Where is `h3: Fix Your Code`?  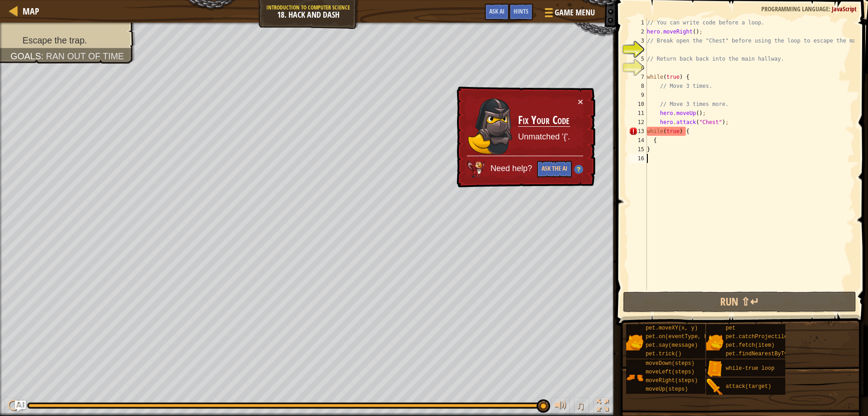 h3: Fix Your Code is located at coordinates (543, 120).